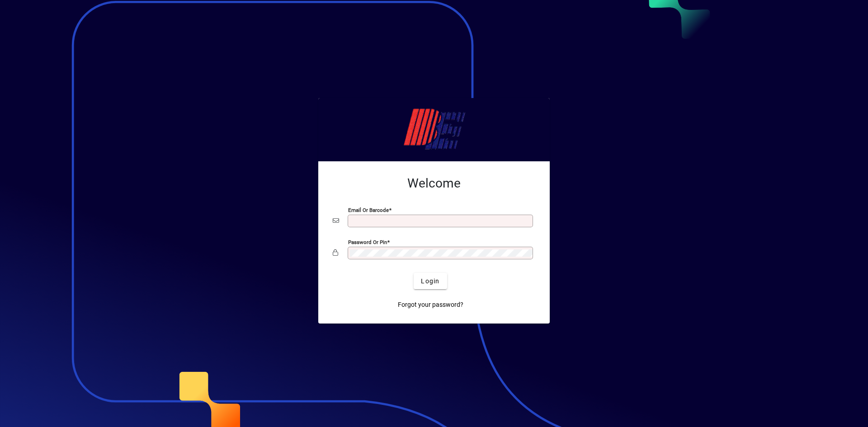 The height and width of the screenshot is (427, 868). What do you see at coordinates (430, 305) in the screenshot?
I see `span: Forgot your password?` at bounding box center [430, 305].